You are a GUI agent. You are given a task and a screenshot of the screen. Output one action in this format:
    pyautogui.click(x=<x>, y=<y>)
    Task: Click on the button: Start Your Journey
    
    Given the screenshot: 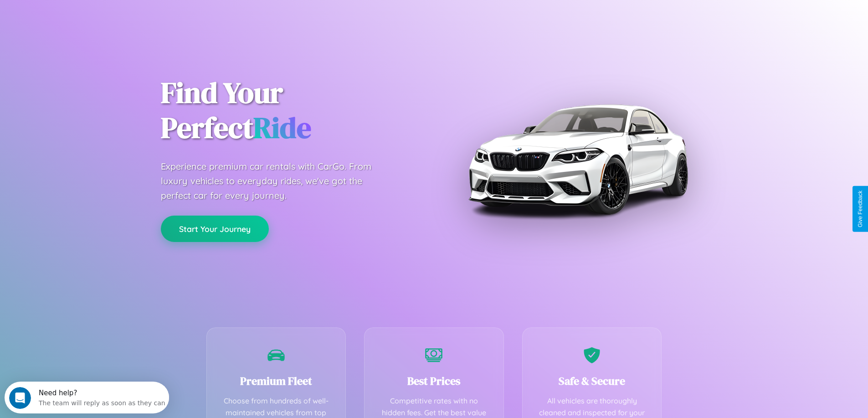 What is the action you would take?
    pyautogui.click(x=215, y=229)
    